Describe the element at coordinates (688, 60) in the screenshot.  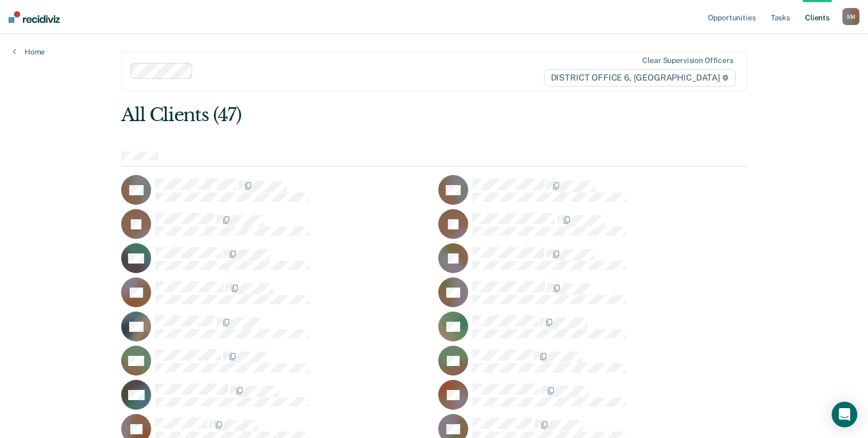
I see `div: Clear supervision officers` at that location.